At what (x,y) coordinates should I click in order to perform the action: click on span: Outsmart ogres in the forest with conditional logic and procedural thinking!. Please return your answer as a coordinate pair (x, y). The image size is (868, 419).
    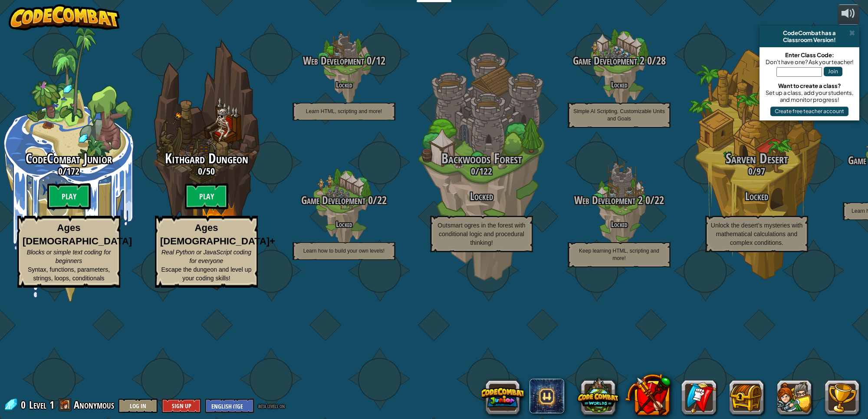
    Looking at the image, I should click on (482, 234).